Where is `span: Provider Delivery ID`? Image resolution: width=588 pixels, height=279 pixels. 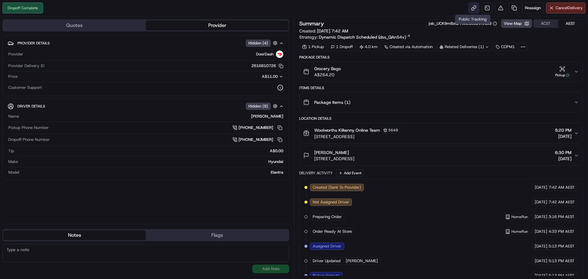
span: Provider Delivery ID is located at coordinates (26, 66).